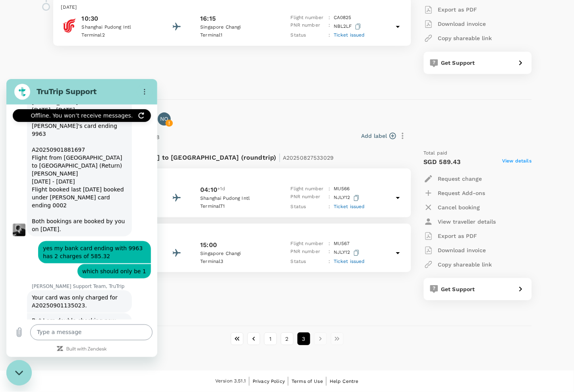 The width and height of the screenshot is (574, 392). I want to click on a: Help Centre, so click(344, 382).